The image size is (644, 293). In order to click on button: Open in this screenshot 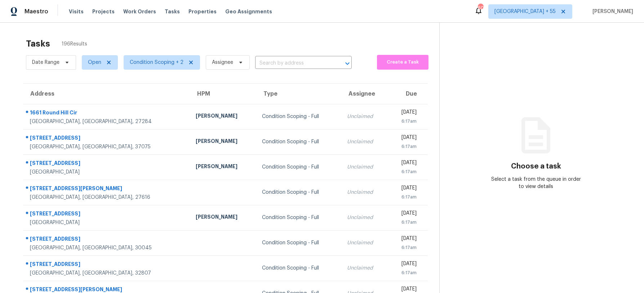, I will do `click(347, 63)`.